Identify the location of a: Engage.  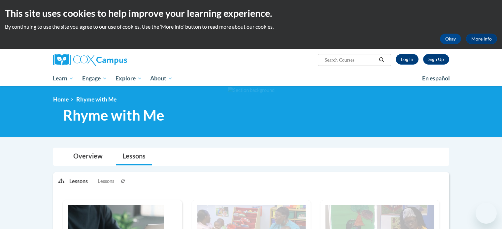
(94, 79).